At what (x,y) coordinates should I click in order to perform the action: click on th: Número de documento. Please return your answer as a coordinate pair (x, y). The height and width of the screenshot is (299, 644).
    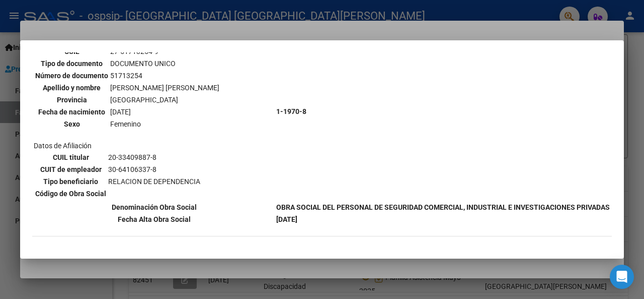
    Looking at the image, I should click on (71, 76).